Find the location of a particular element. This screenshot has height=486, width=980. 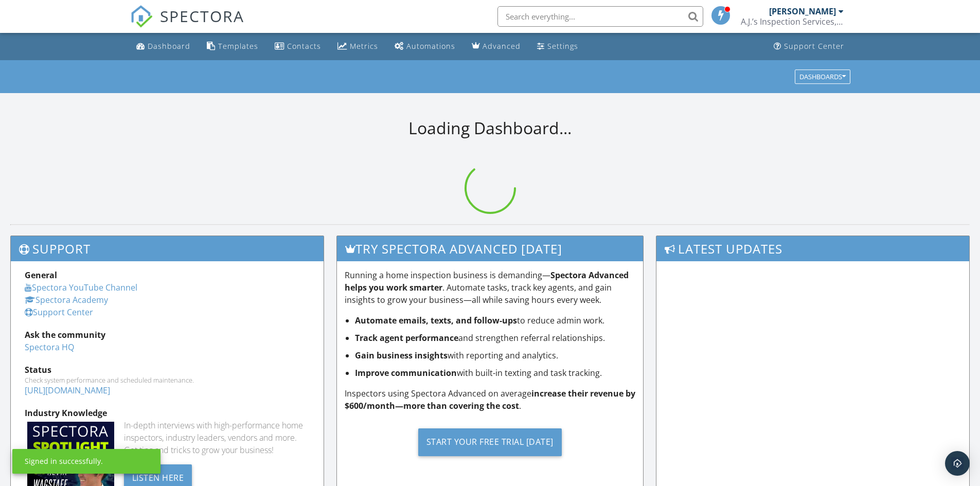

div: Contacts is located at coordinates (304, 46).